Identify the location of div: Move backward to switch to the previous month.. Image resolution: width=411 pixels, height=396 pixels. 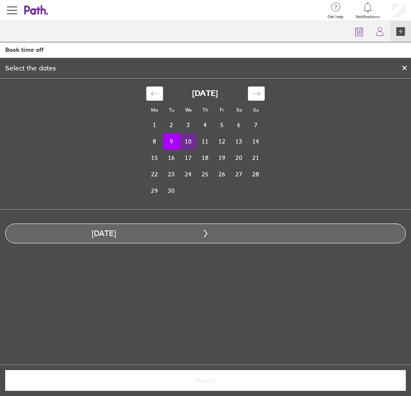
(154, 93).